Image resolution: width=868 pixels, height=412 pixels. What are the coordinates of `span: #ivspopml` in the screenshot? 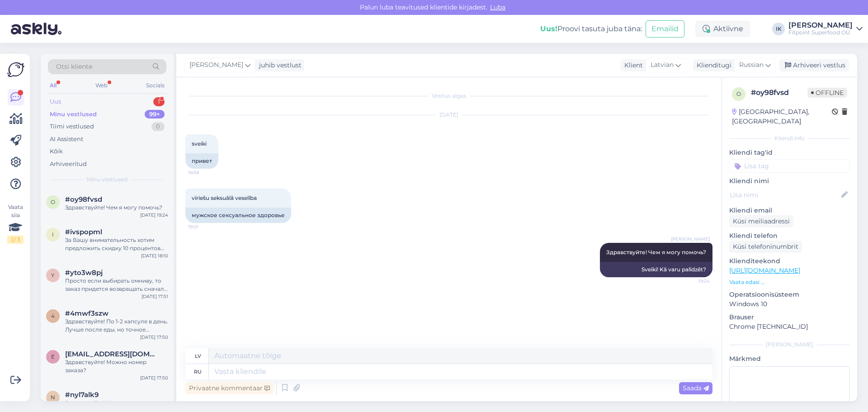 It's located at (84, 232).